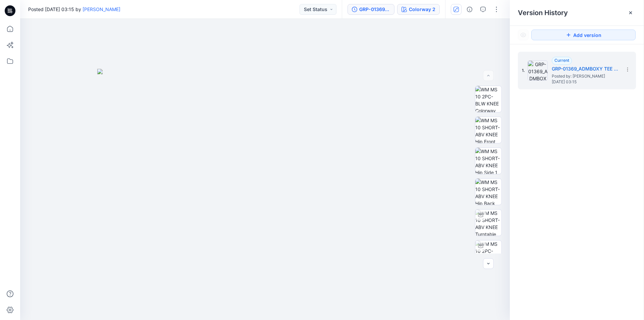 Image resolution: width=644 pixels, height=320 pixels. What do you see at coordinates (488, 192) in the screenshot?
I see `img: WM MS 10 SHORT-ABV KNEE Hip Back wo Avatar` at bounding box center [488, 192].